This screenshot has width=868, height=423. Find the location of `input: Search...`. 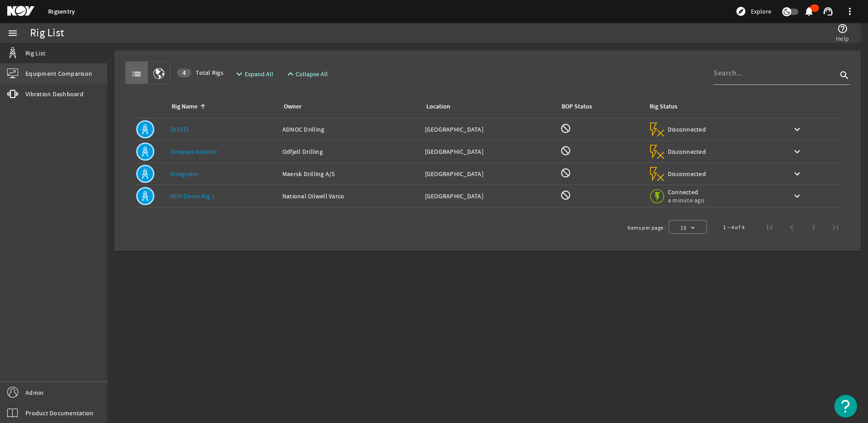

input: Search... is located at coordinates (775, 73).